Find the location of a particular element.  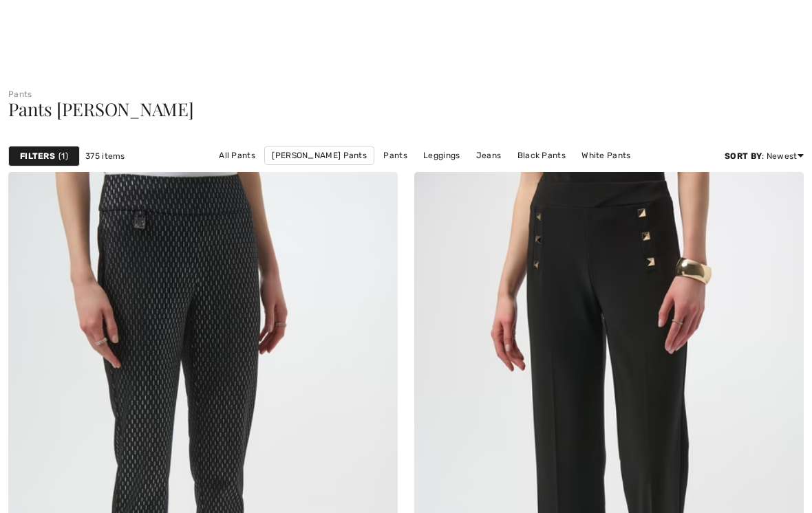

a: Navy Pants is located at coordinates (370, 174).